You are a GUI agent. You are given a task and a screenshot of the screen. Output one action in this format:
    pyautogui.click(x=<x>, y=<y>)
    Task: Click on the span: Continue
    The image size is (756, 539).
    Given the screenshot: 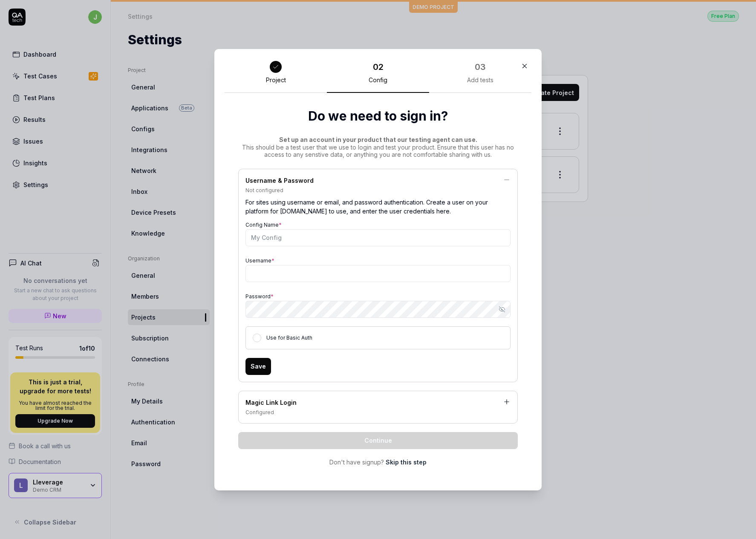 What is the action you would take?
    pyautogui.click(x=378, y=440)
    